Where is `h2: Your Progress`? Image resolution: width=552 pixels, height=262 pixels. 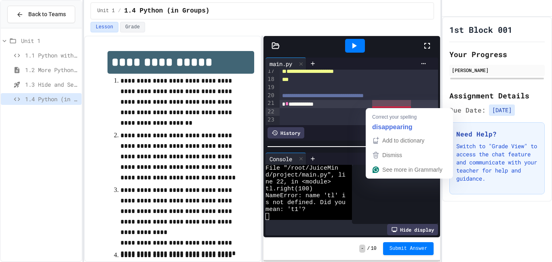
h2: Your Progress is located at coordinates (497, 54).